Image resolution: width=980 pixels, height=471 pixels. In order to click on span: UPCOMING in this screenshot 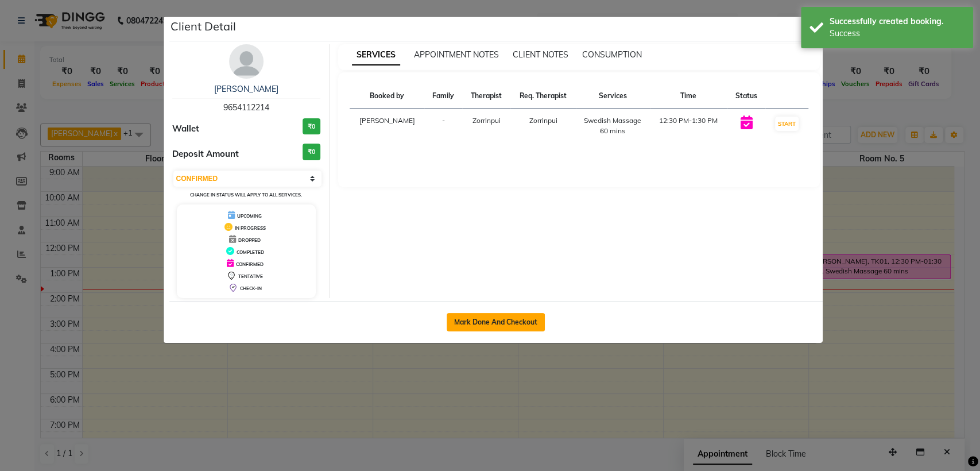, I will do `click(249, 216)`.